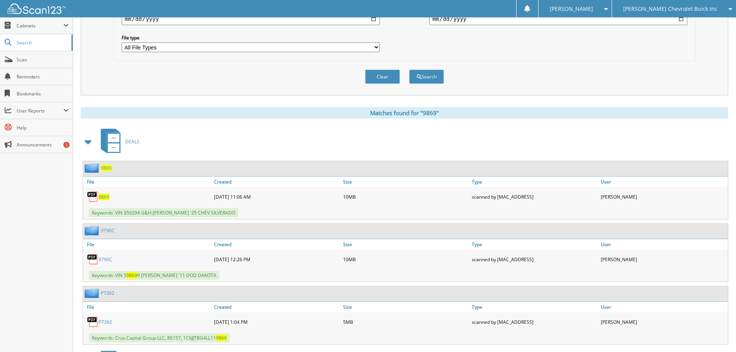 This screenshot has width=736, height=352. Describe the element at coordinates (43, 60) in the screenshot. I see `span: Scan` at that location.